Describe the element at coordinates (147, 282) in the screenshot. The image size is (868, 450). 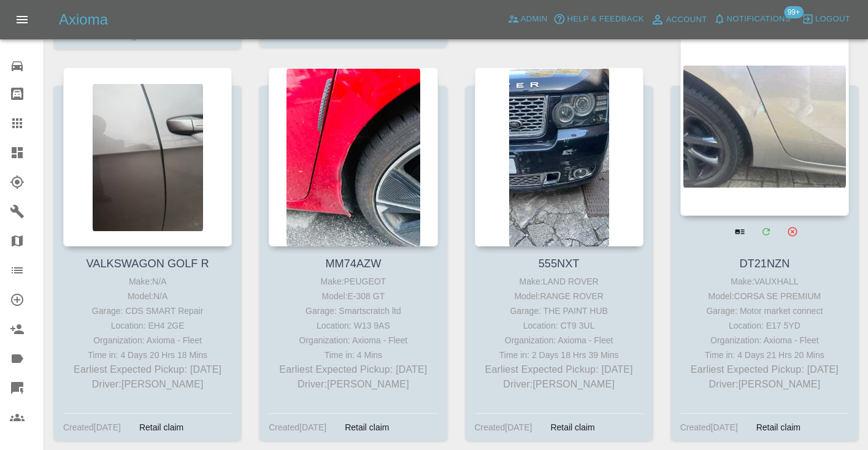
I see `div: Make: N/A` at that location.